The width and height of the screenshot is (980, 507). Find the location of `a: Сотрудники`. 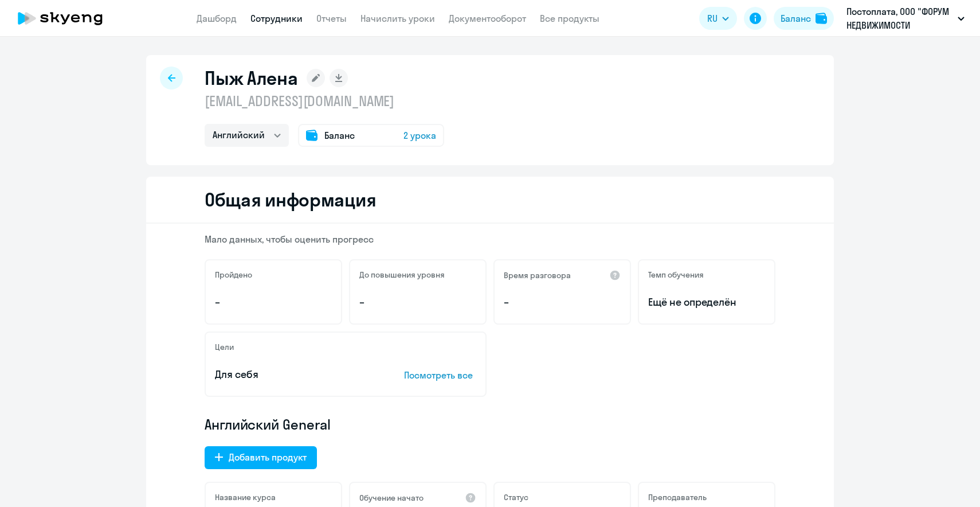

a: Сотрудники is located at coordinates (276, 18).